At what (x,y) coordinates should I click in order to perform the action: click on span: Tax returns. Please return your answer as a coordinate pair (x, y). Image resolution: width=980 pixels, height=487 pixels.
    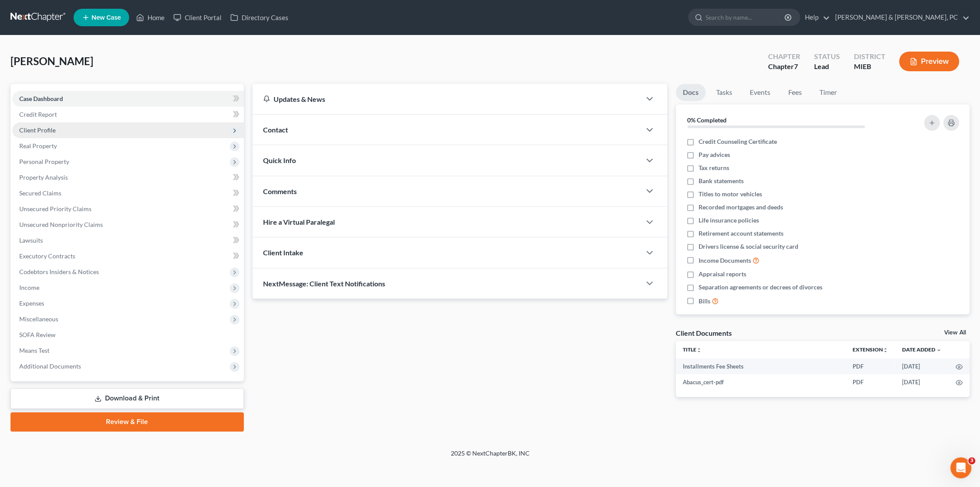
    Looking at the image, I should click on (714, 168).